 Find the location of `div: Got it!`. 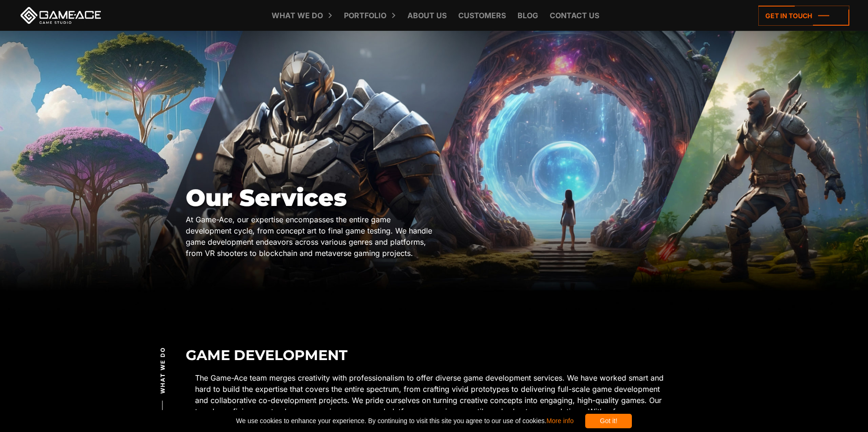

div: Got it! is located at coordinates (609, 421).